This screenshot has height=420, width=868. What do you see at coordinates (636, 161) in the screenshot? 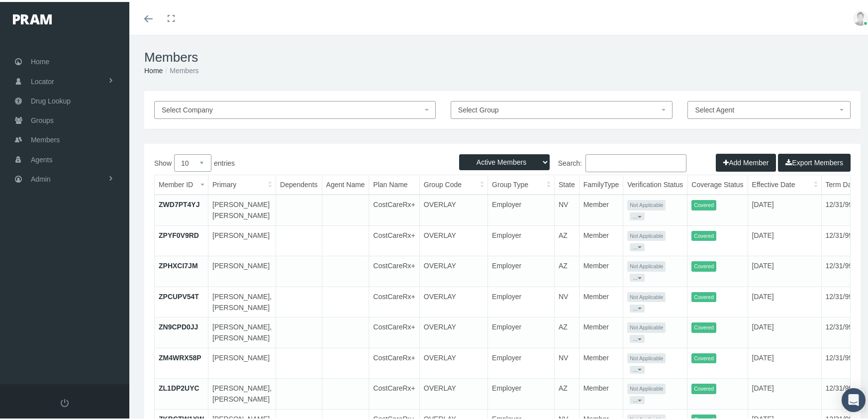
I see `input: Search:` at bounding box center [636, 161].